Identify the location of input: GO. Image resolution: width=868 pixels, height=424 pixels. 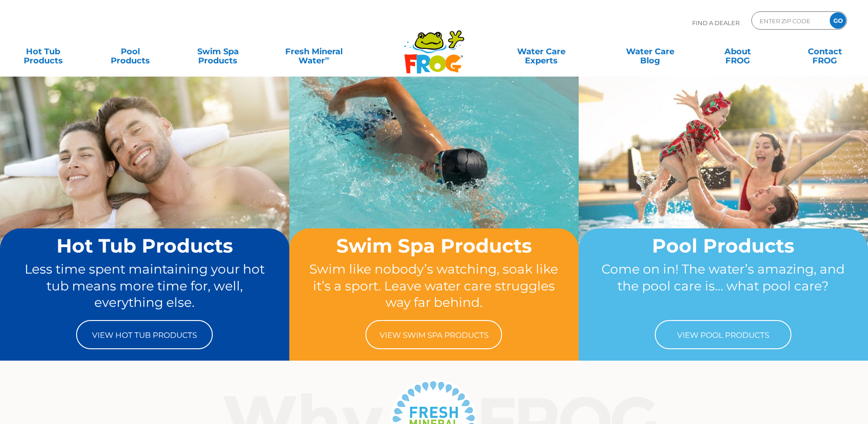
(838, 20).